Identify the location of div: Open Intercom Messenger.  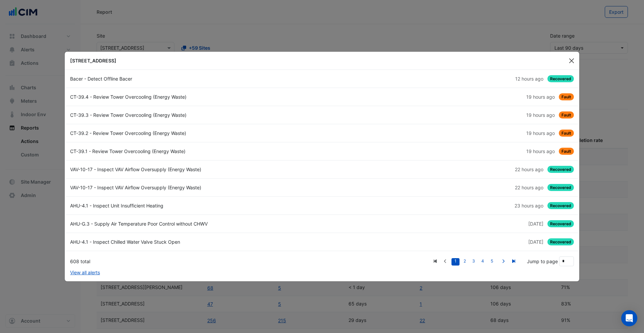
(629, 318).